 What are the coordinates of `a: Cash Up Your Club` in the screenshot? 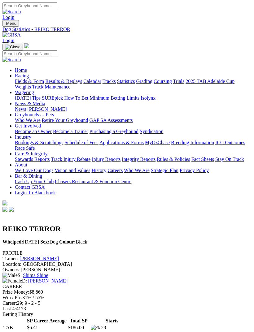 It's located at (34, 181).